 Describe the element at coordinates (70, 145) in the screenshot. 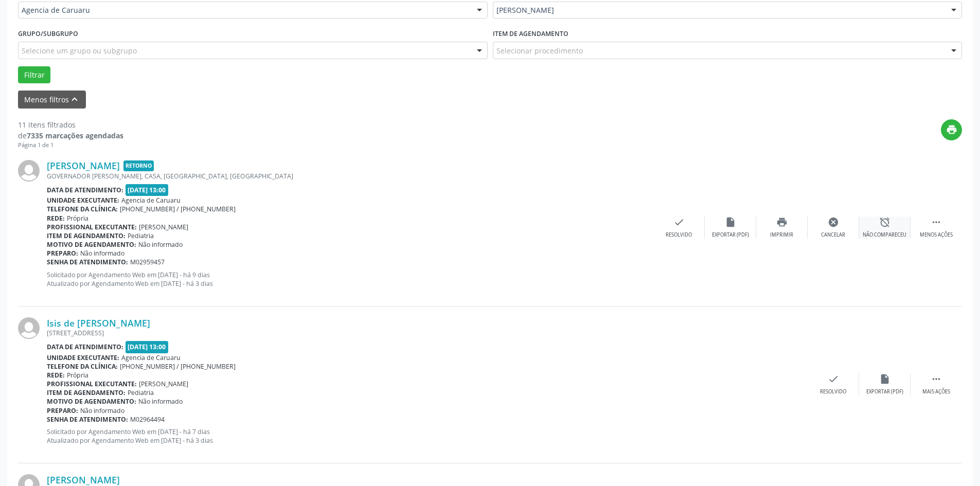

I see `div: Página 1 de 1` at that location.